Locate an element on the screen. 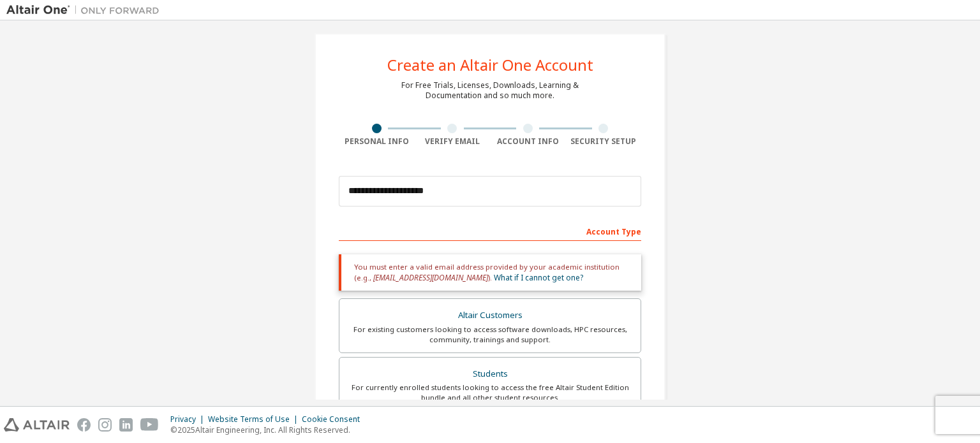 The width and height of the screenshot is (980, 443). img: instagram.svg is located at coordinates (104, 424).